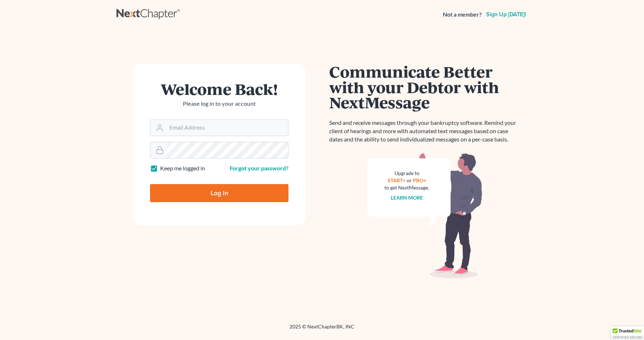  I want to click on h1: Communicate Better with your Debtor with NextMessage, so click(425, 87).